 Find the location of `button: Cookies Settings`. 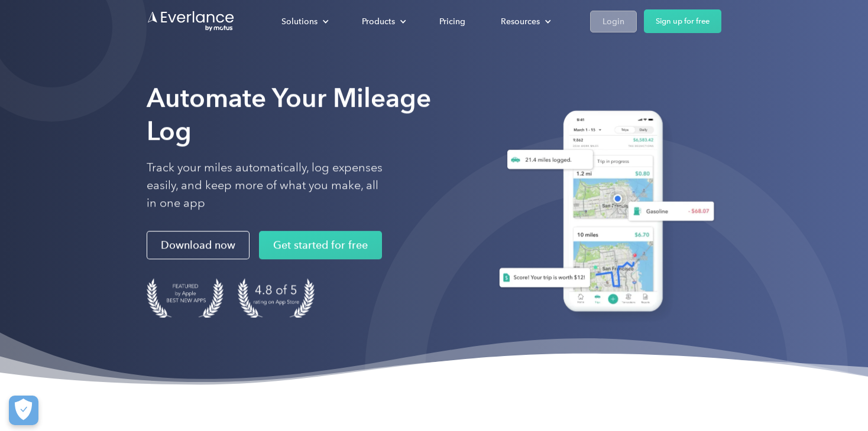

button: Cookies Settings is located at coordinates (24, 411).